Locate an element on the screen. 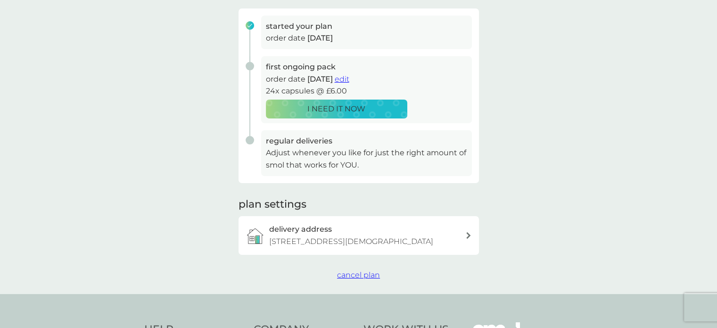 The width and height of the screenshot is (717, 328). button: edit is located at coordinates (342, 79).